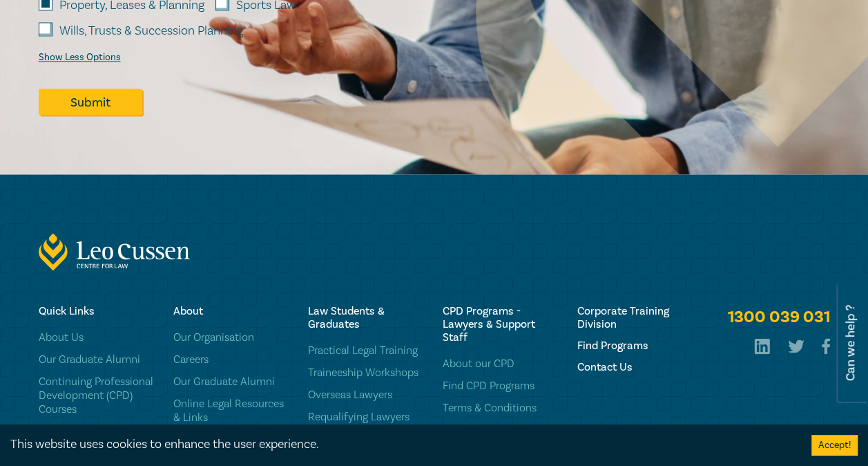 This screenshot has width=868, height=466. Describe the element at coordinates (637, 366) in the screenshot. I see `h6: Contact Us` at that location.